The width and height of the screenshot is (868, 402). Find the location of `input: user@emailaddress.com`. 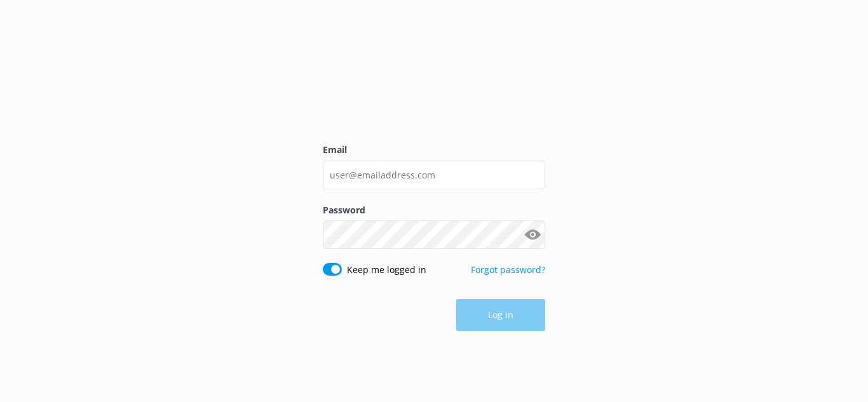

input: user@emailaddress.com is located at coordinates (434, 175).